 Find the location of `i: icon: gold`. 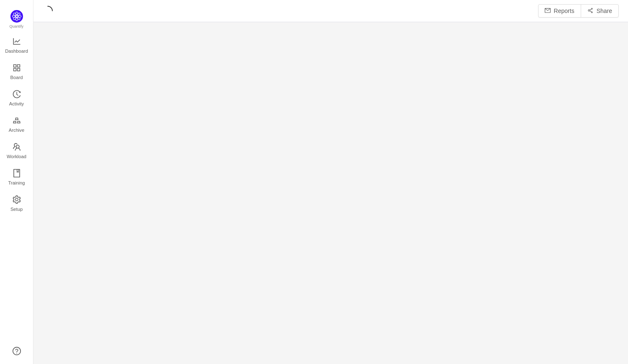

i: icon: gold is located at coordinates (17, 120).